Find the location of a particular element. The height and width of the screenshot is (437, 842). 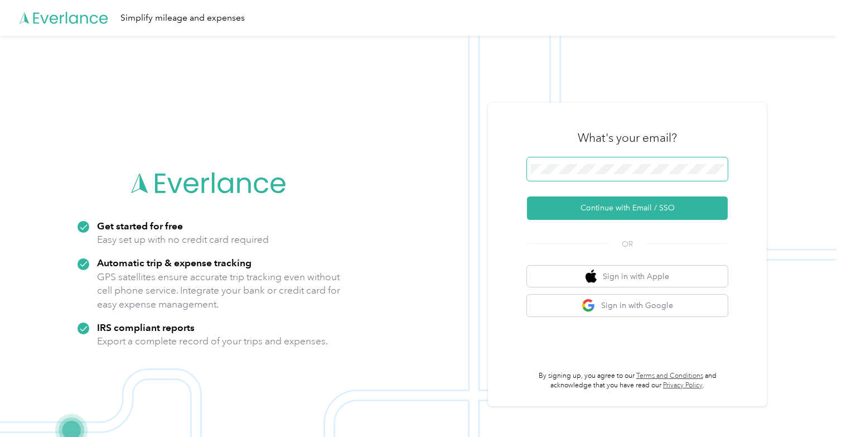

p: Export a complete record of your trips and expenses. is located at coordinates (212, 341).